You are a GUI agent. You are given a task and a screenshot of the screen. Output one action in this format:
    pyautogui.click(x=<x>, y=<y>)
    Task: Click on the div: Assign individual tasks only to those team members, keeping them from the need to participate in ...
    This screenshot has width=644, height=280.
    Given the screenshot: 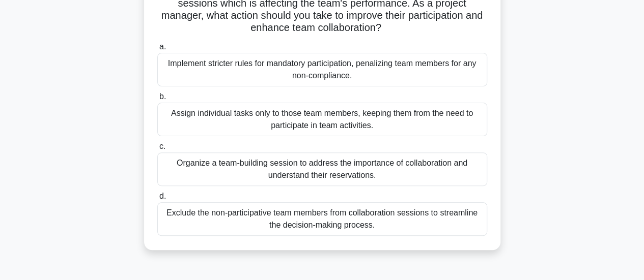 What is the action you would take?
    pyautogui.click(x=323, y=120)
    